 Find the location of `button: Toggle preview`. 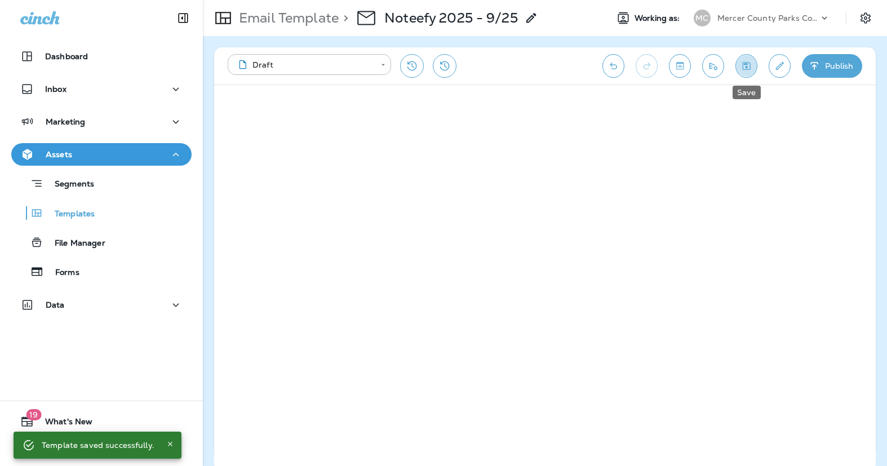

button: Toggle preview is located at coordinates (680, 66).